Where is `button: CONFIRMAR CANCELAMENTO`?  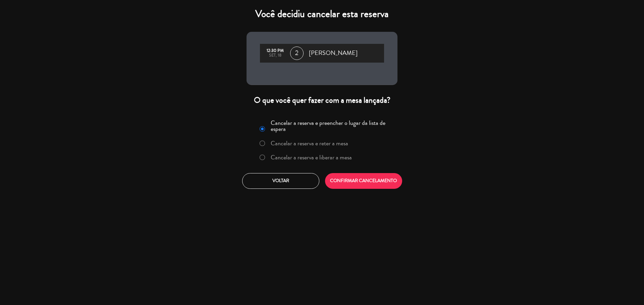
button: CONFIRMAR CANCELAMENTO is located at coordinates (363, 181).